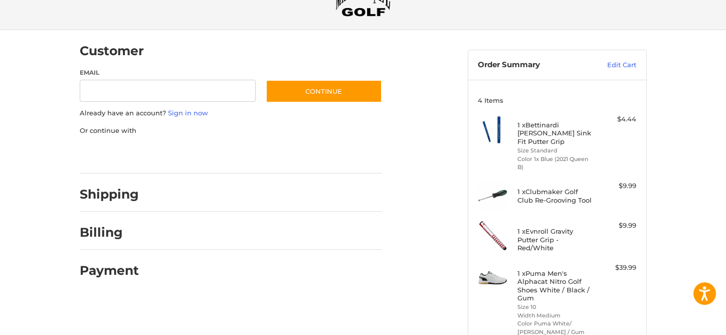 The image size is (726, 335). Describe the element at coordinates (616, 268) in the screenshot. I see `div: $39.99` at that location.